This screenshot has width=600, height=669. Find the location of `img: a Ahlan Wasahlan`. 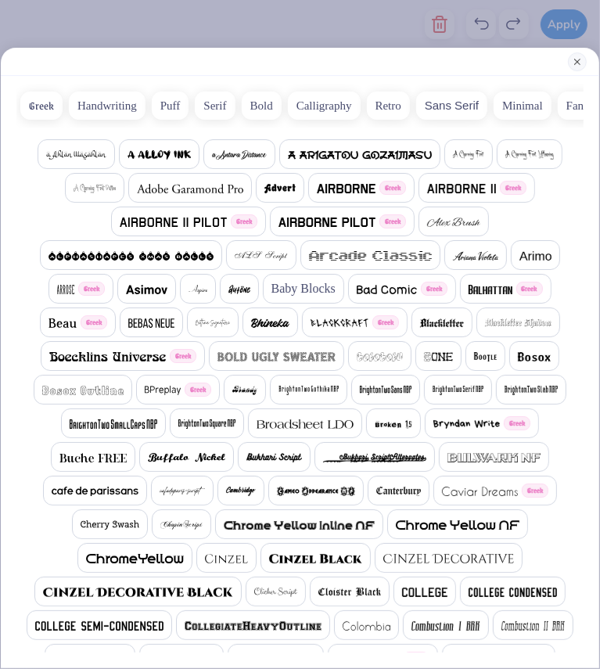

img: a Ahlan Wasahlan is located at coordinates (76, 155).